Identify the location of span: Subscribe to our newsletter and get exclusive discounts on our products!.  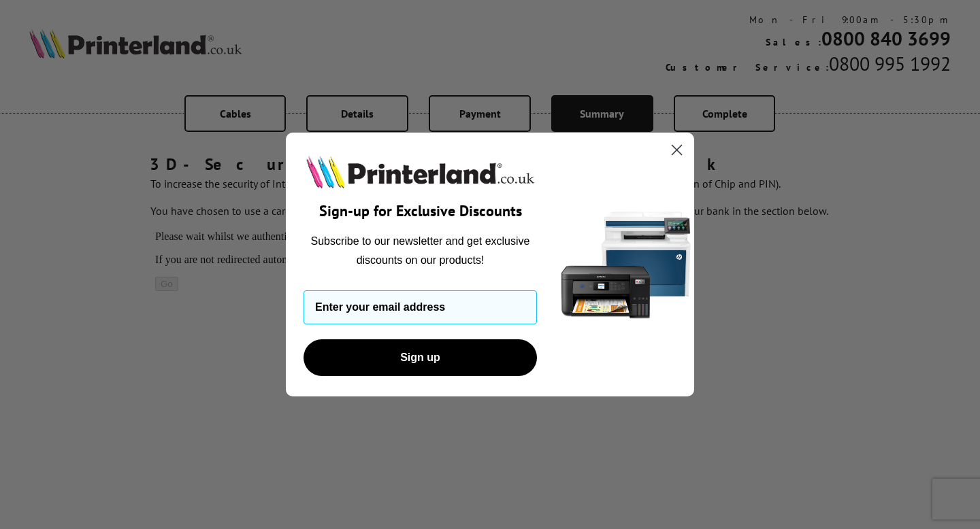
(420, 250).